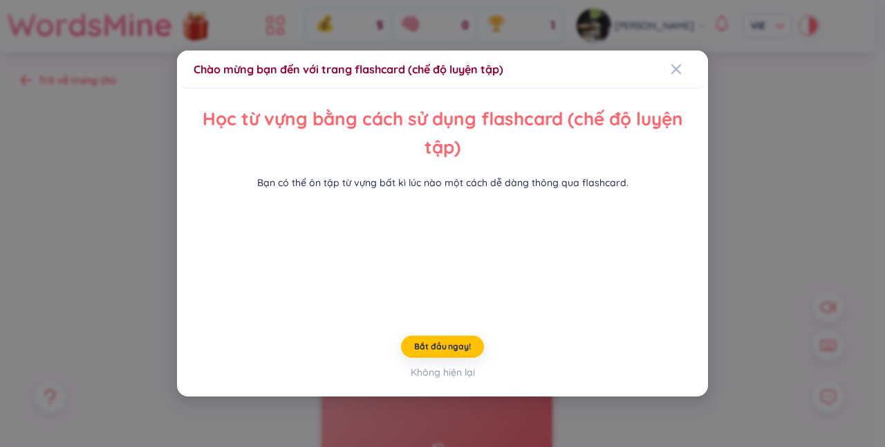 Image resolution: width=885 pixels, height=447 pixels. I want to click on button: Bắt đầu ngay!, so click(443, 346).